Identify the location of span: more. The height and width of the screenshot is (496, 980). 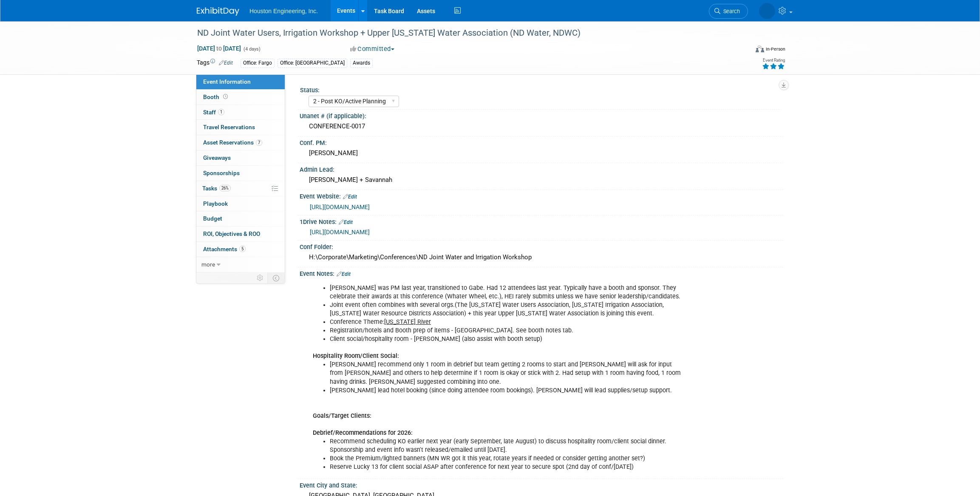
(208, 264).